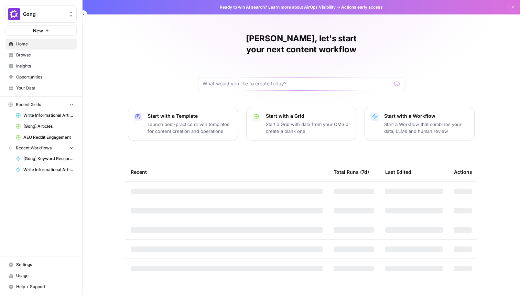 The width and height of the screenshot is (520, 295). What do you see at coordinates (190, 128) in the screenshot?
I see `p: Launch best-practice driven templates for content creation and operations` at bounding box center [190, 128].